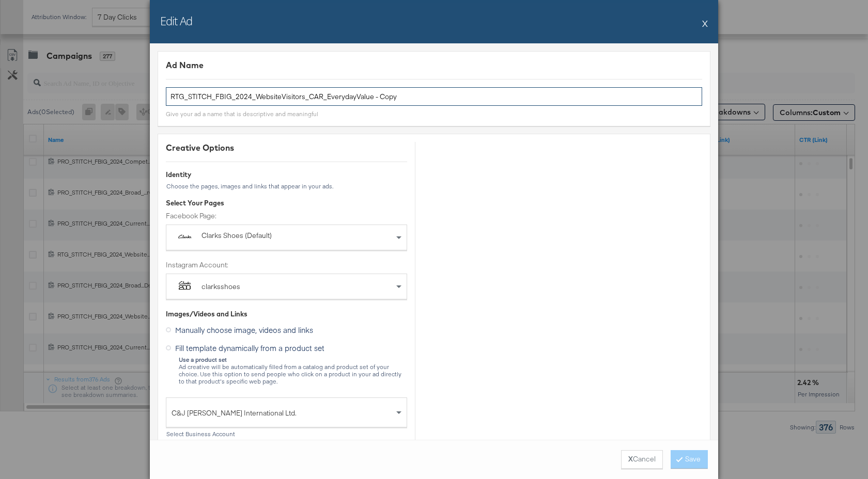 The height and width of the screenshot is (479, 868). I want to click on div: Identity, so click(286, 175).